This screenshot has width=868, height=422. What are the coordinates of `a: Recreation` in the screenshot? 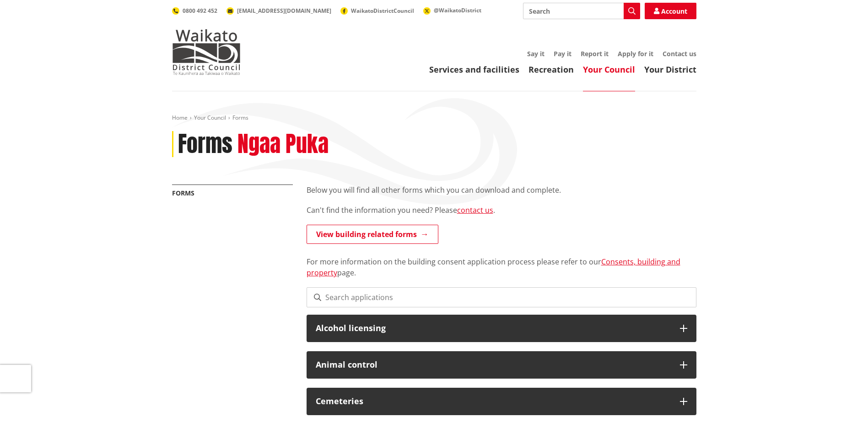 It's located at (551, 70).